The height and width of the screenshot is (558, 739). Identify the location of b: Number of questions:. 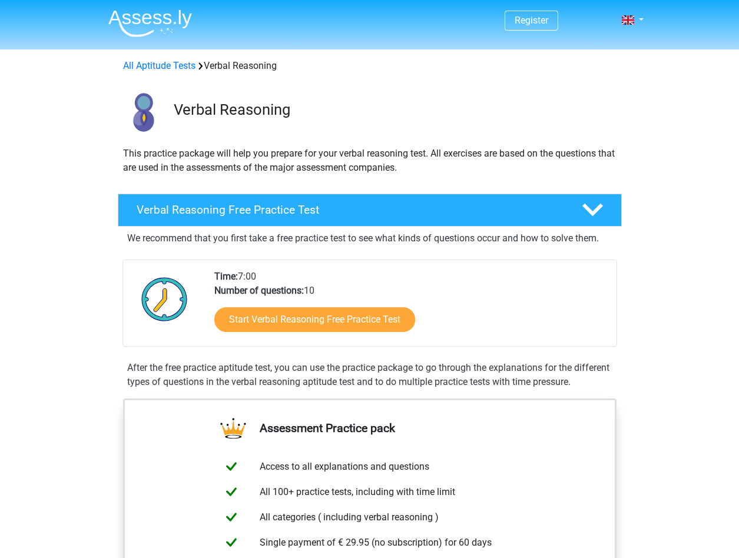
(259, 290).